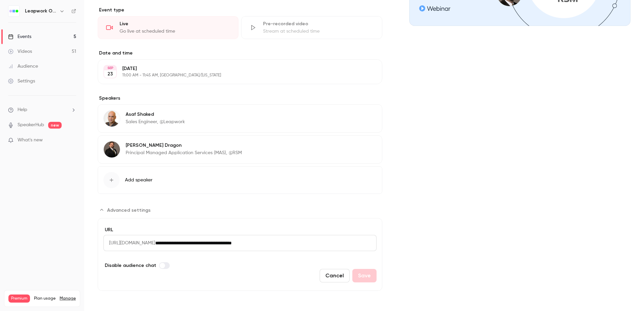 The height and width of the screenshot is (311, 644). What do you see at coordinates (240, 248) in the screenshot?
I see `section: Advanced settings` at bounding box center [240, 248].